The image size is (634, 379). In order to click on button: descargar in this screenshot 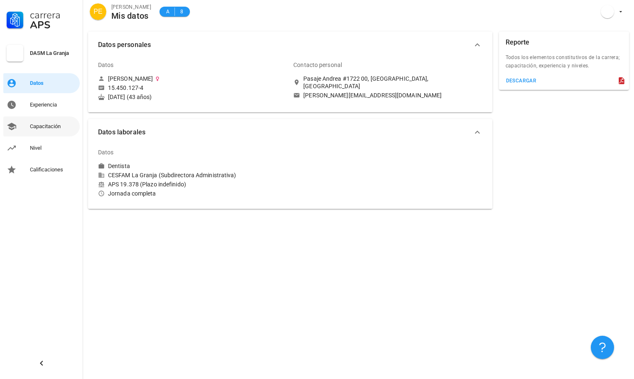, I will do `click(521, 81)`.